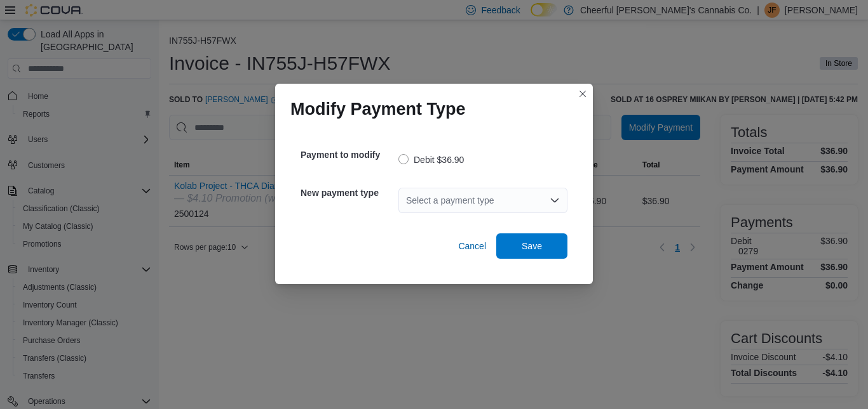  Describe the element at coordinates (582, 94) in the screenshot. I see `button: Closes this modal window` at that location.